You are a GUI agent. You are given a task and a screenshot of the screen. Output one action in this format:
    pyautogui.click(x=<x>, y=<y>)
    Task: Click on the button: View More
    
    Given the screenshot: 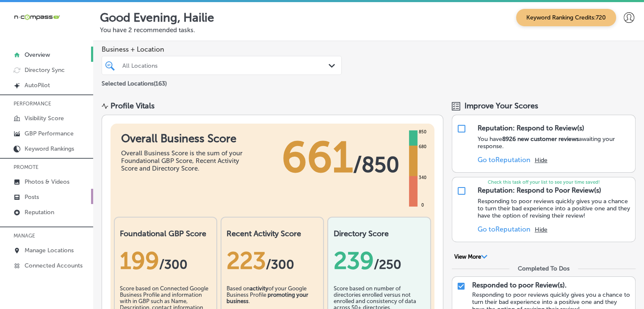 What is the action you would take?
    pyautogui.click(x=471, y=257)
    